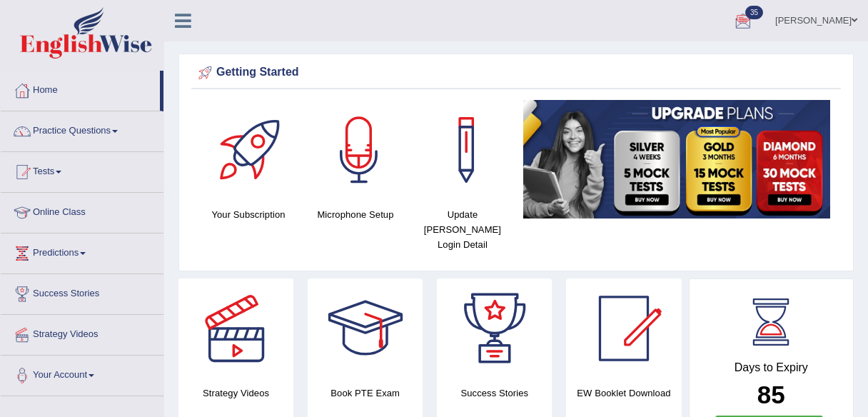  Describe the element at coordinates (82, 292) in the screenshot. I see `a: Success Stories` at that location.